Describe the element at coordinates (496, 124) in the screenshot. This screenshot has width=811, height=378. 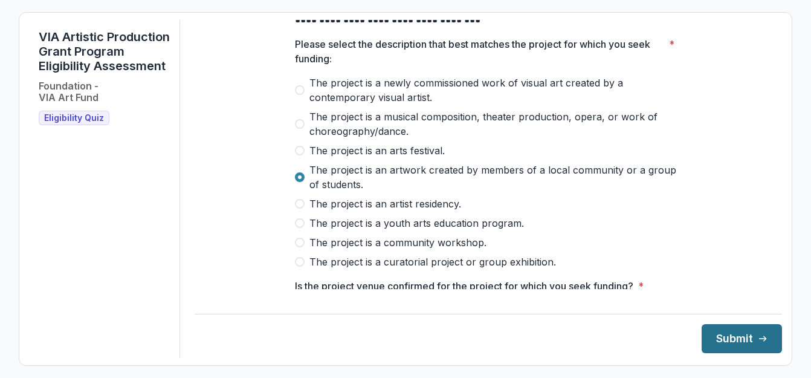
I see `span: The project is a musical composition, theater production, opera, or work of choreography/dance.` at that location.